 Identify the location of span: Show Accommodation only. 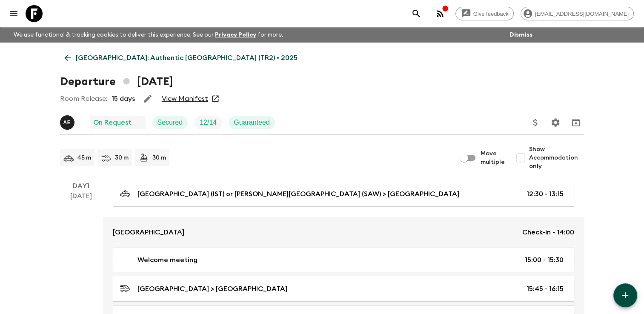
(557, 158).